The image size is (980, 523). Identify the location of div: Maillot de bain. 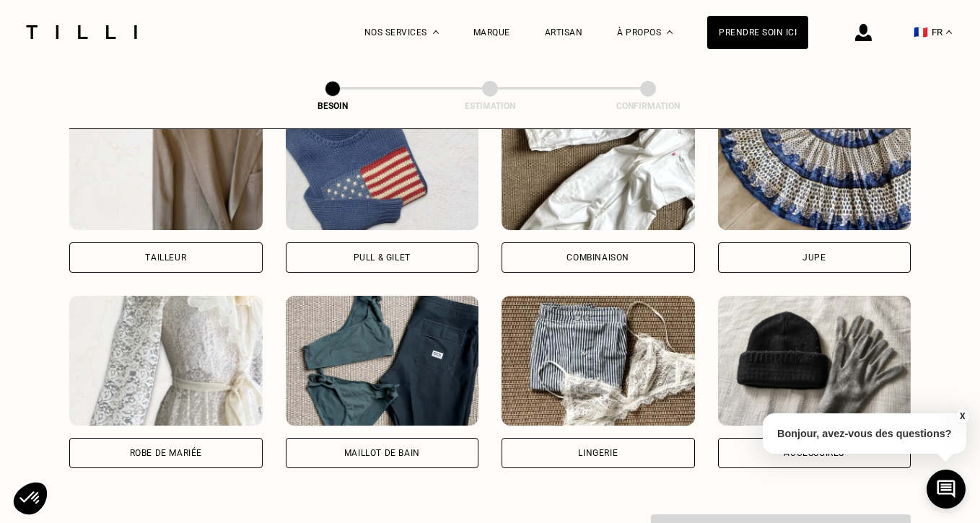
(381, 454).